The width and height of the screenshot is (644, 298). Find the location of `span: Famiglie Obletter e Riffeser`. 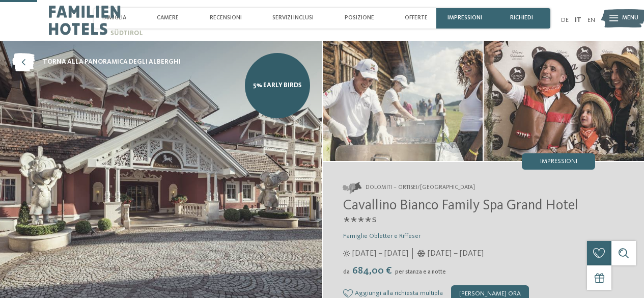

span: Famiglie Obletter e Riffeser is located at coordinates (382, 236).